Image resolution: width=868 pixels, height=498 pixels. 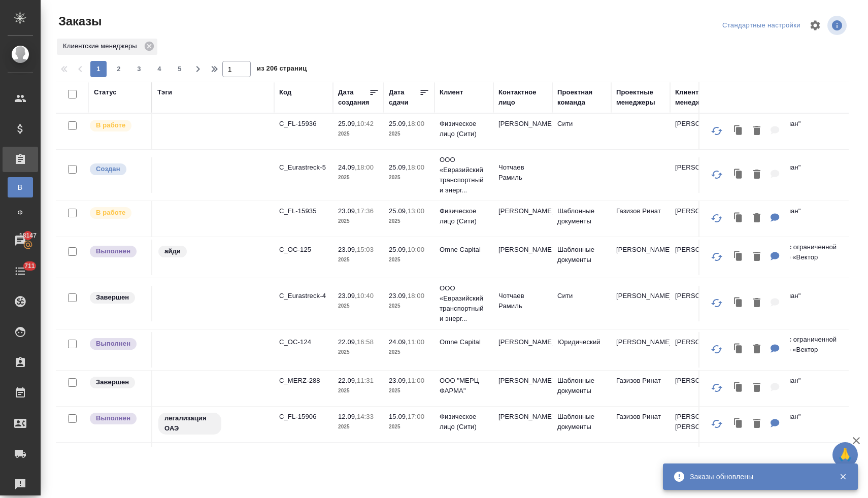 What do you see at coordinates (838, 25) in the screenshot?
I see `span: Посмотреть информацию` at bounding box center [838, 25].